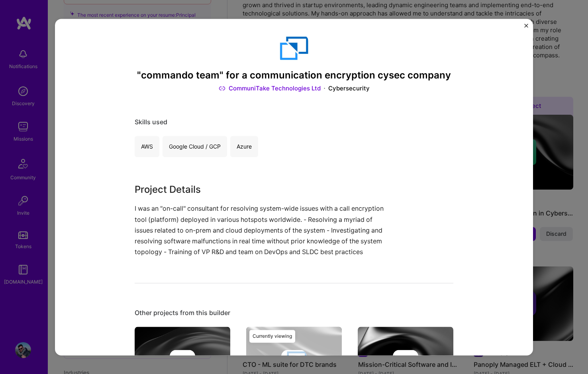 The width and height of the screenshot is (588, 374). Describe the element at coordinates (294, 49) in the screenshot. I see `img: Company logo` at that location.